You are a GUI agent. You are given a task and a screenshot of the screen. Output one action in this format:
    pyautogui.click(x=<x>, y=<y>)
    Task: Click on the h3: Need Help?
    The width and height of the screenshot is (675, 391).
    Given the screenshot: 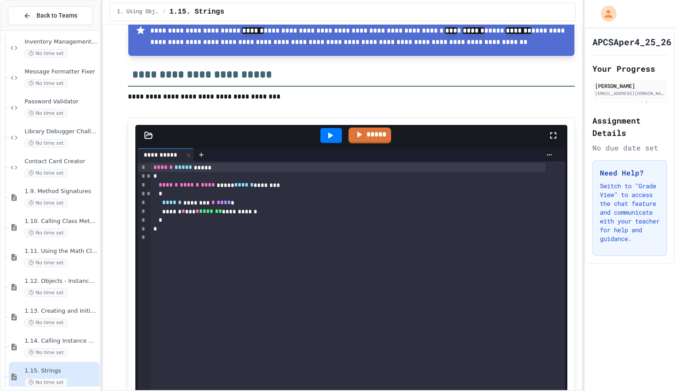 What is the action you would take?
    pyautogui.click(x=630, y=173)
    